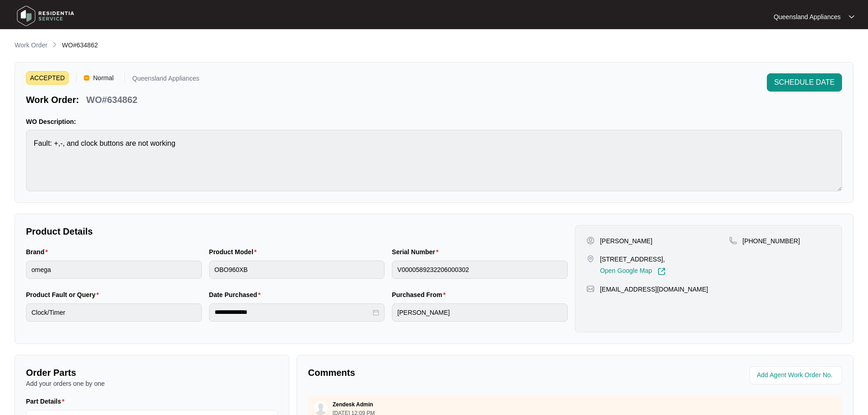 The height and width of the screenshot is (415, 868). I want to click on img: chevron-right, so click(55, 45).